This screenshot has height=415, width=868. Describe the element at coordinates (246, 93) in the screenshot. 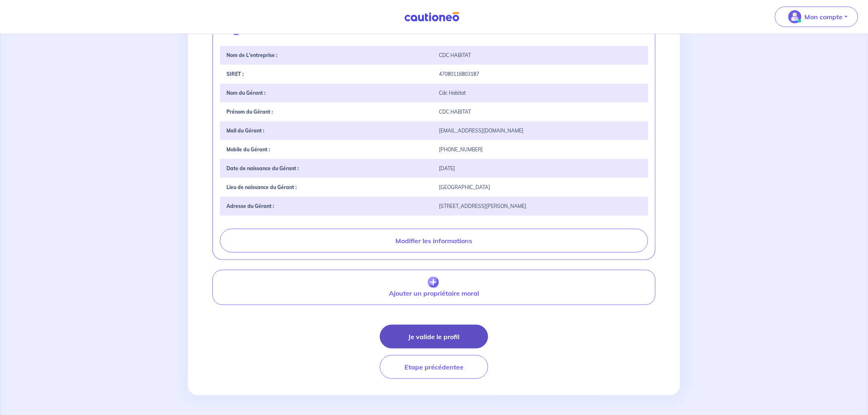

I see `strong: Nom du Gérant :` at that location.